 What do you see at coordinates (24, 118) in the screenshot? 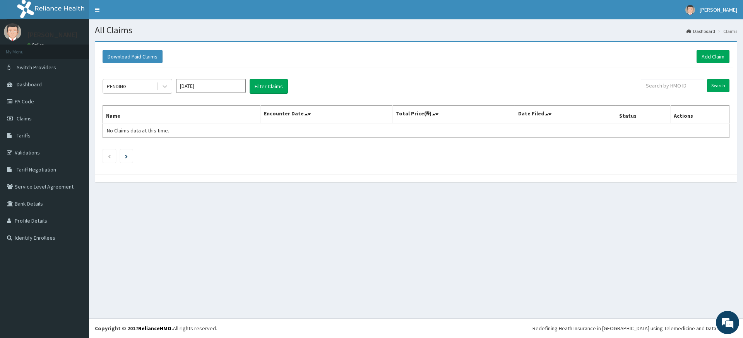
I see `span: Claims` at bounding box center [24, 118].